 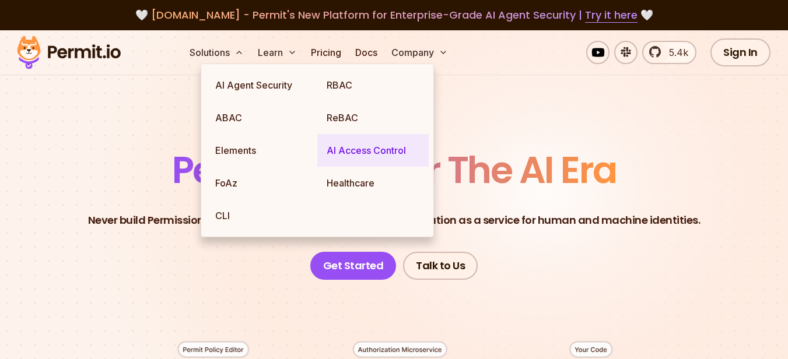 I want to click on p: Never build Permissions again. Zero-latency fine-grained authorization as a service for human and..., so click(x=394, y=221).